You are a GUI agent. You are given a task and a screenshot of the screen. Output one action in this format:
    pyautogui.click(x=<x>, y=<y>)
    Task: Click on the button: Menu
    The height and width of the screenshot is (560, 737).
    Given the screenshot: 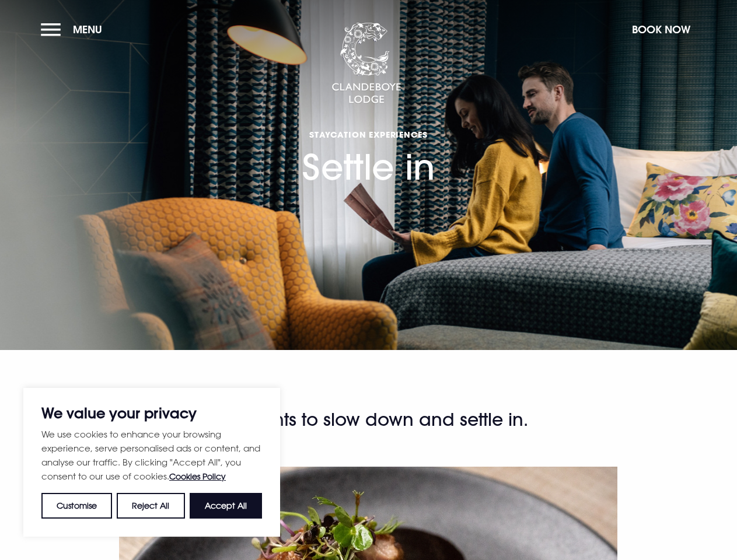 What is the action you would take?
    pyautogui.click(x=74, y=29)
    